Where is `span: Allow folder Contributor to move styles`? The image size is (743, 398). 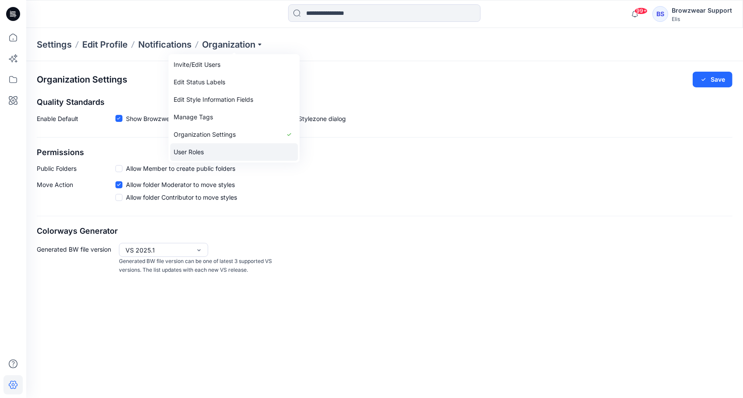 span: Allow folder Contributor to move styles is located at coordinates (182, 197).